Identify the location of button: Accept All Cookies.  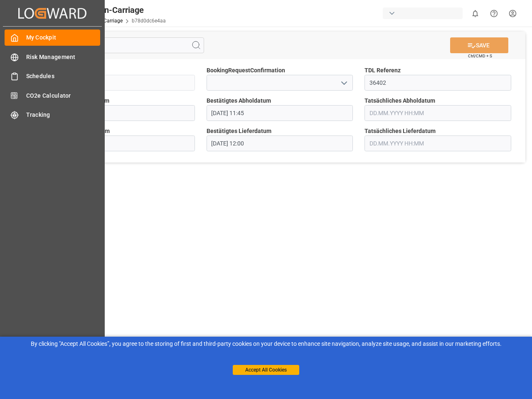
(266, 370).